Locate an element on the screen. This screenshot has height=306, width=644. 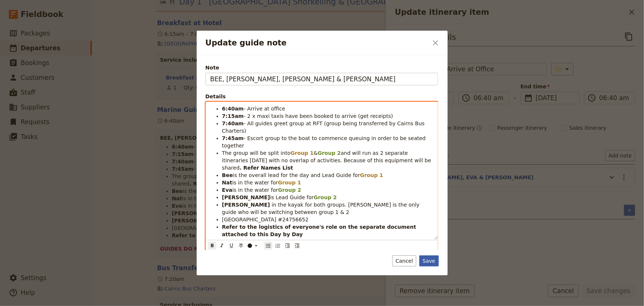
strong: 7:45am is located at coordinates (233, 138).